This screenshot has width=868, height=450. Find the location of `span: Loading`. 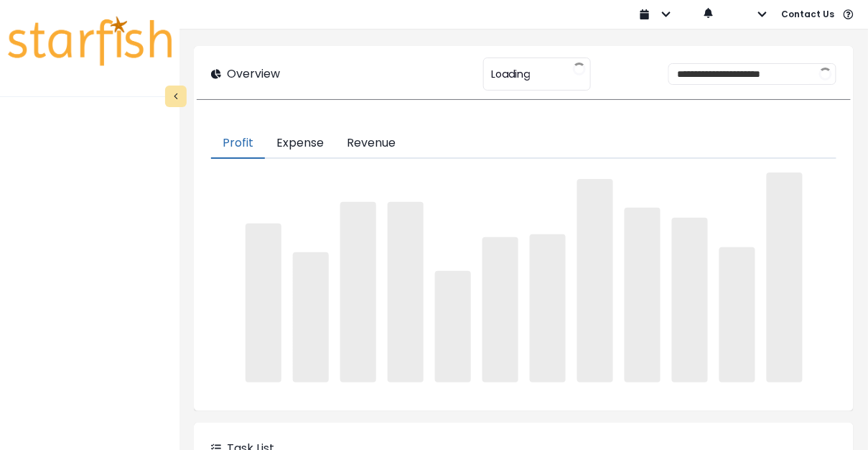

span: Loading is located at coordinates (511, 74).